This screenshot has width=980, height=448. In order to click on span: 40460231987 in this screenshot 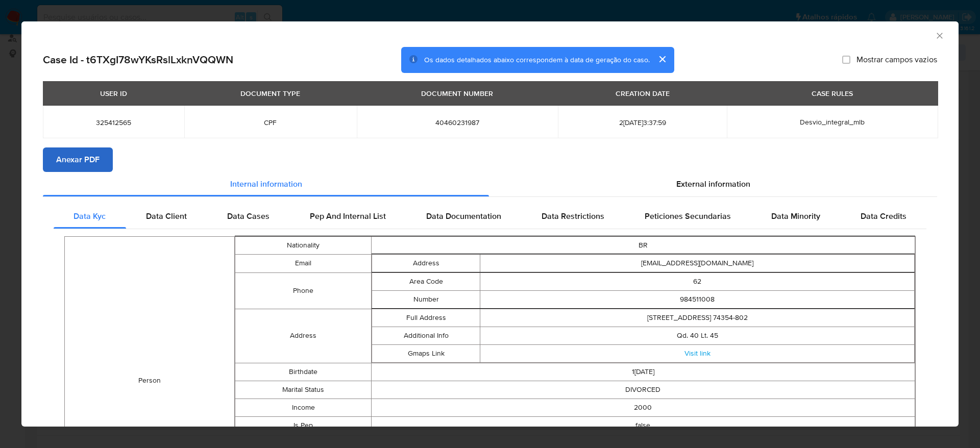, I will do `click(457, 122)`.